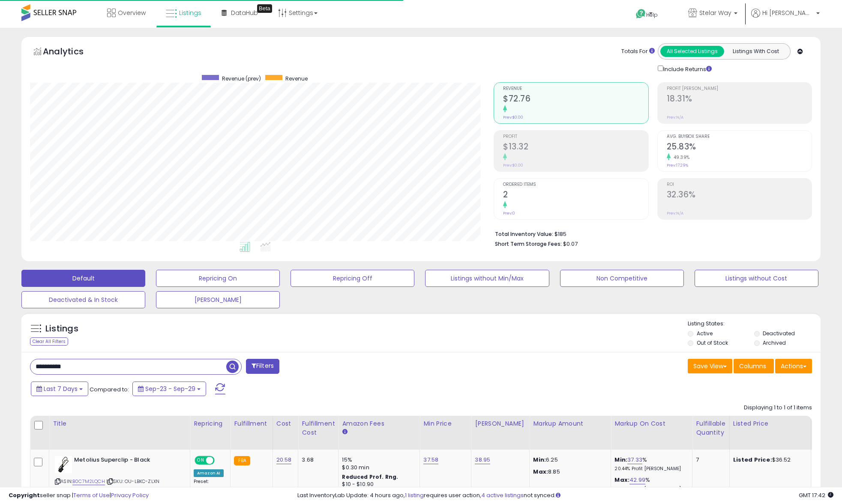  I want to click on p: Listing States:, so click(755, 324).